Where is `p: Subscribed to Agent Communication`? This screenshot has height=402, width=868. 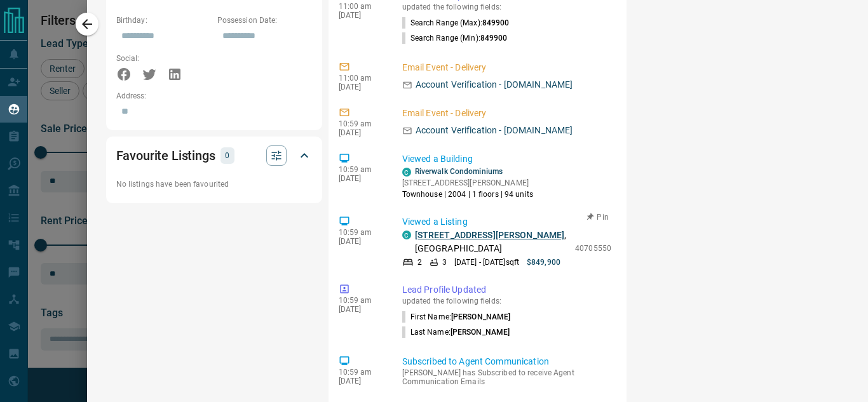 p: Subscribed to Agent Communication is located at coordinates (506, 362).